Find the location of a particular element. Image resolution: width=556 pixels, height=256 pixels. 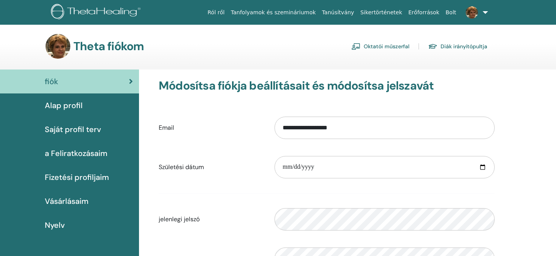

label: jelenlegi jelszó is located at coordinates (211, 219).